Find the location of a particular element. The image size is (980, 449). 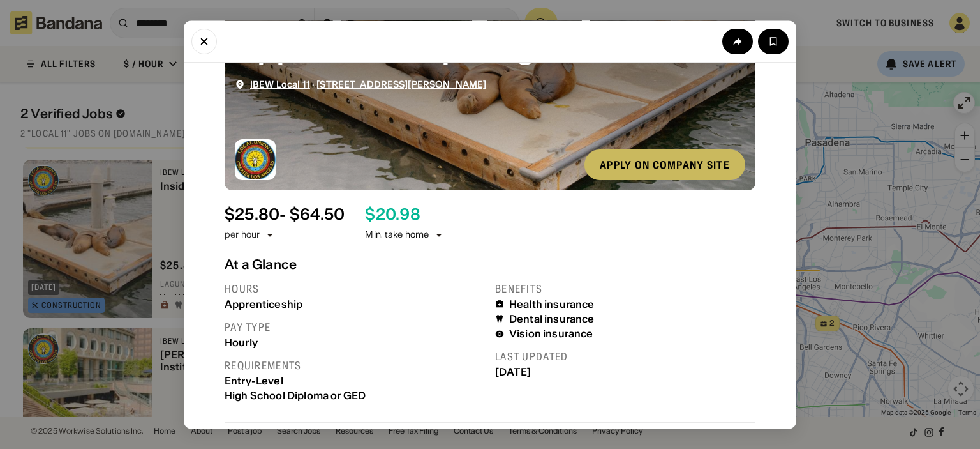

div: High School Diploma or GED is located at coordinates (355, 395).